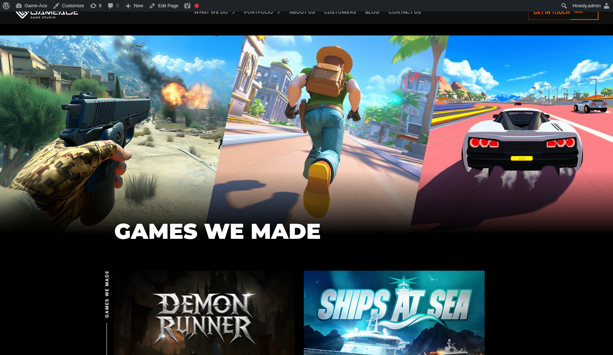 Image resolution: width=613 pixels, height=355 pixels. Describe the element at coordinates (307, 231) in the screenshot. I see `h1: GAMES WE MADE` at that location.